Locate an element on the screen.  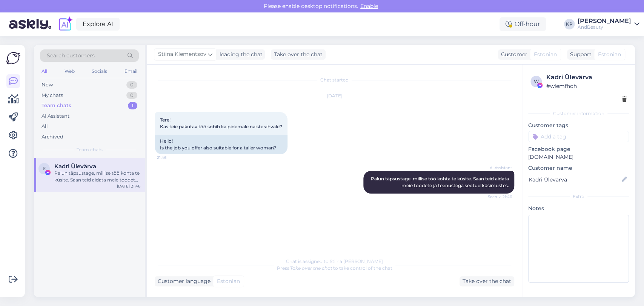
div: # wlemfhdh is located at coordinates (586, 86).